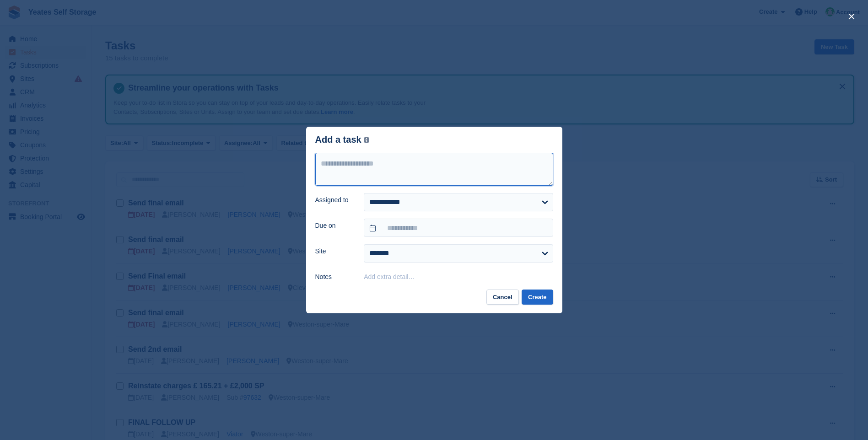  Describe the element at coordinates (366, 140) in the screenshot. I see `img: icon-info-grey-7440780725fd019a000dd9b08b2336e03edf1995a4989e88bcd33f0948082b44.svg` at that location.